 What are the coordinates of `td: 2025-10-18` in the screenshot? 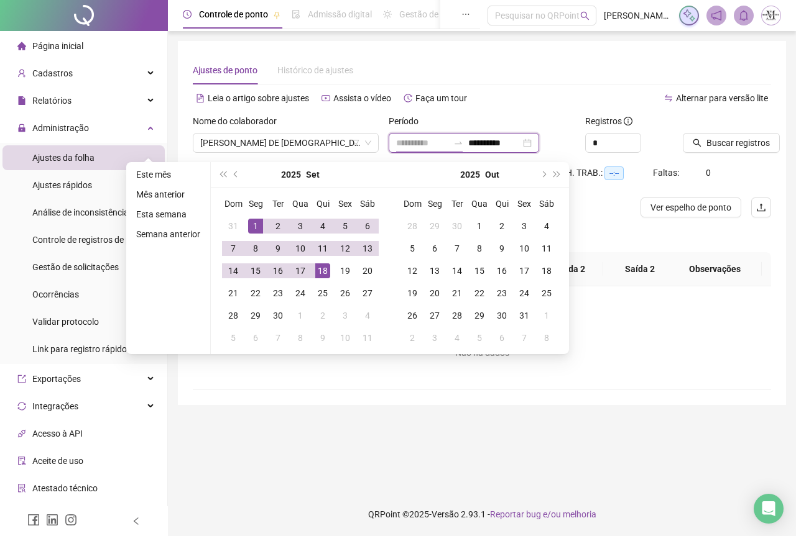 It's located at (546, 271).